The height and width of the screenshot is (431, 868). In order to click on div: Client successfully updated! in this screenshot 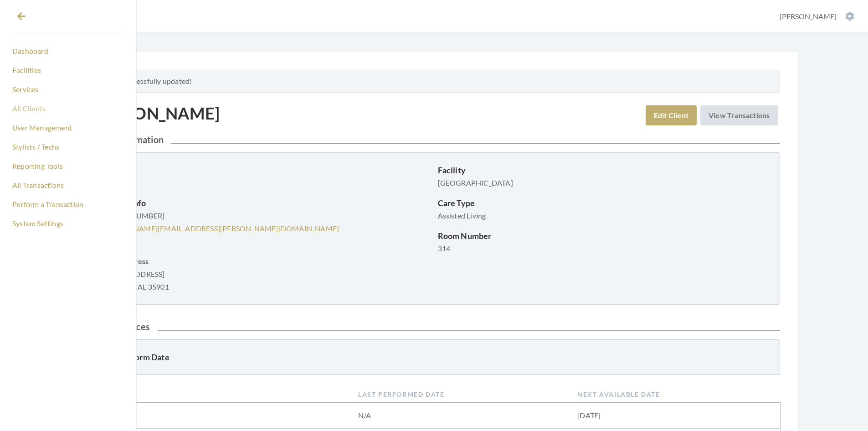, I will do `click(434, 81)`.